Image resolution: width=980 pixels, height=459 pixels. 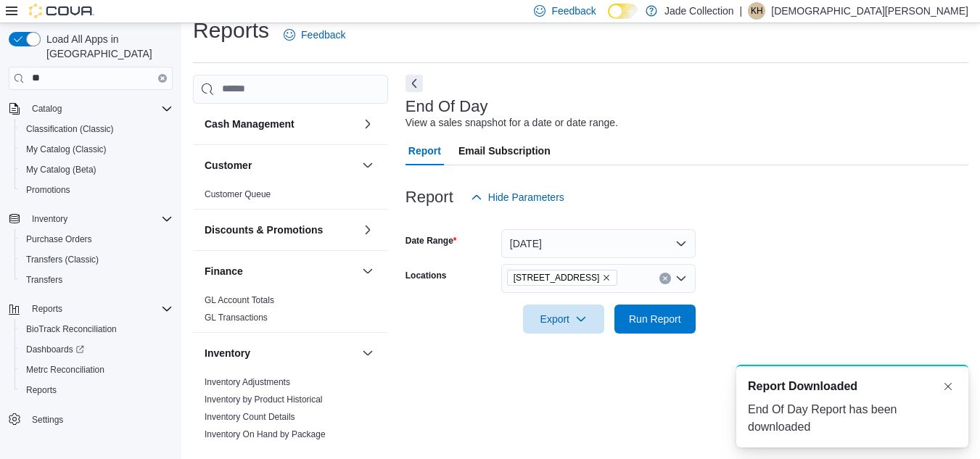 I want to click on div: End Of Day Report has been downloaded, so click(x=852, y=419).